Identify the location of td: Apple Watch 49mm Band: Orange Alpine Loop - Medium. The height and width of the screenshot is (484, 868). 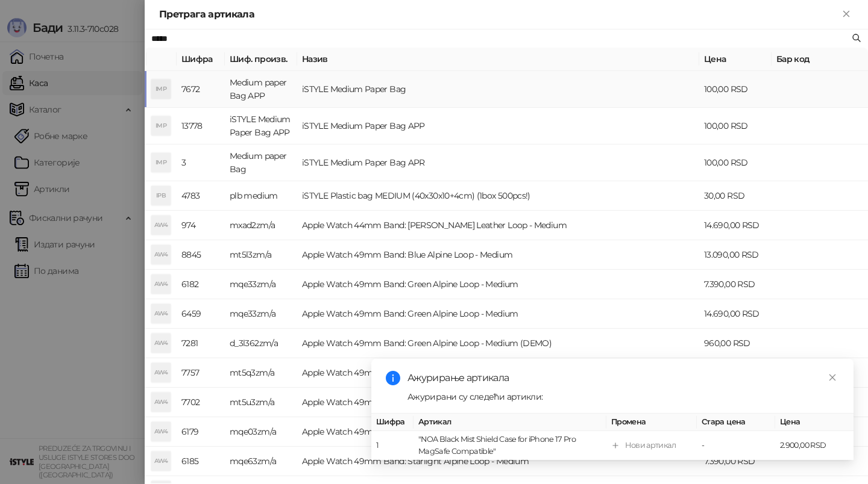
(498, 432).